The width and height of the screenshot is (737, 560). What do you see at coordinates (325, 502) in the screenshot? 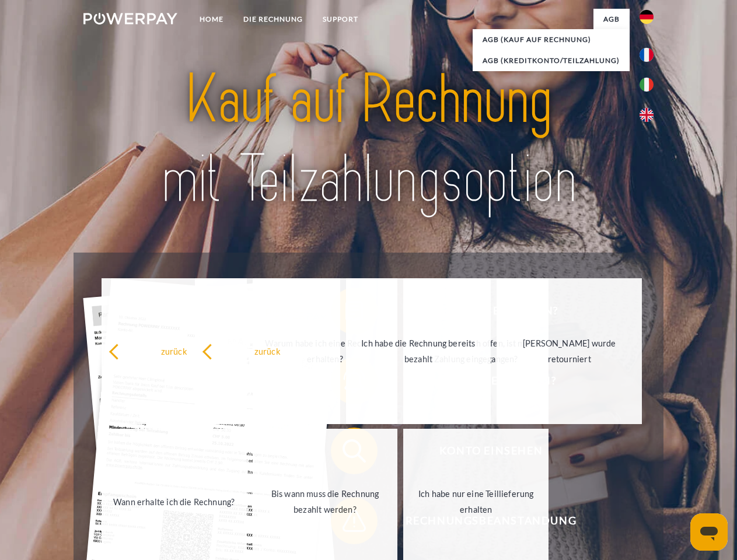
I see `div: Bis wann muss die Rechnung bezahlt werden?` at bounding box center [325, 502].